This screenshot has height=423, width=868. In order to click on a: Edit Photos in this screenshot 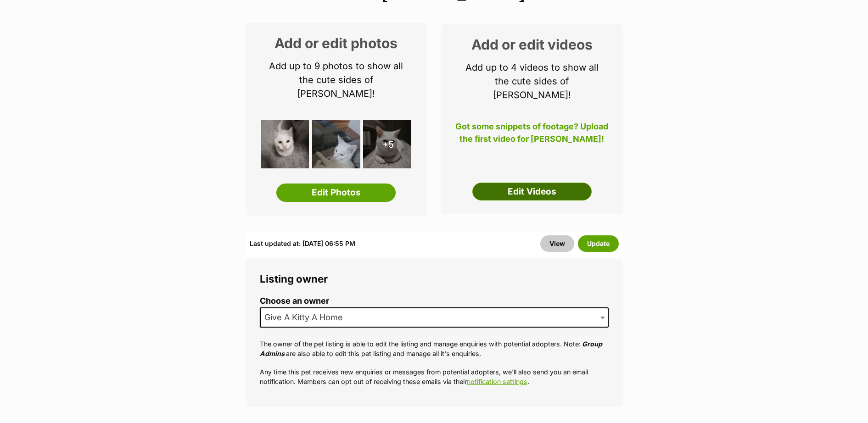, I will do `click(336, 193)`.